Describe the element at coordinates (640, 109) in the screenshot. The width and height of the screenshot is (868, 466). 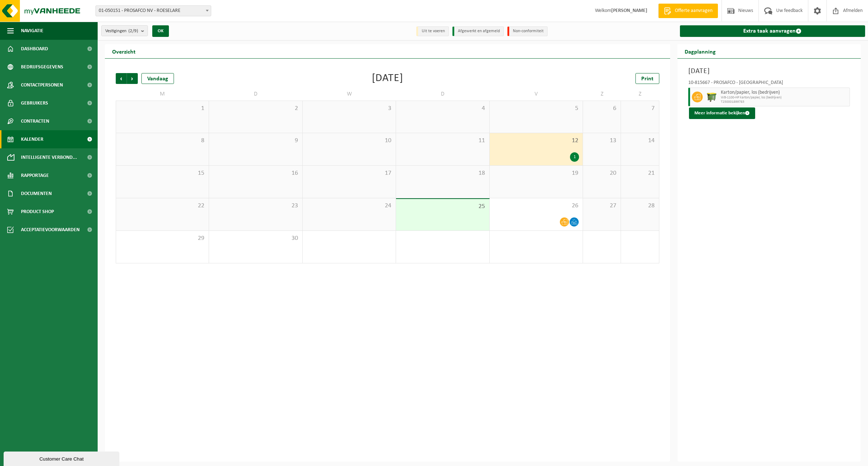
I see `span: 7` at that location.